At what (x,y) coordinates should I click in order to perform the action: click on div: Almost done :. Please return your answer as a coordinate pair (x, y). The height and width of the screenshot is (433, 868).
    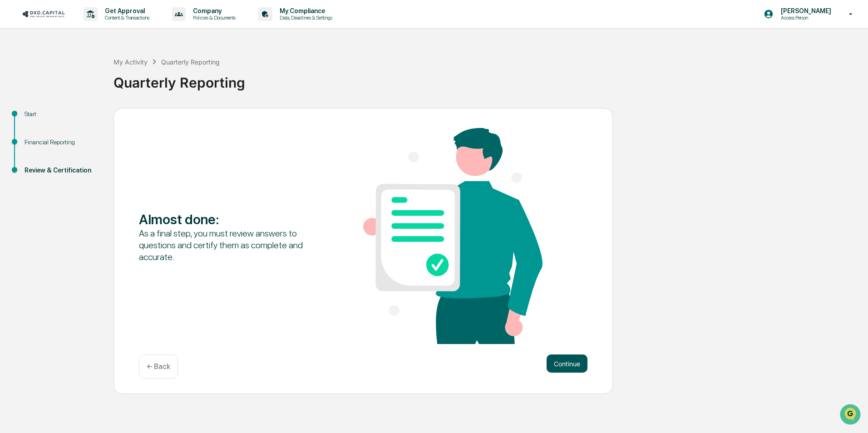
    Looking at the image, I should click on (229, 219).